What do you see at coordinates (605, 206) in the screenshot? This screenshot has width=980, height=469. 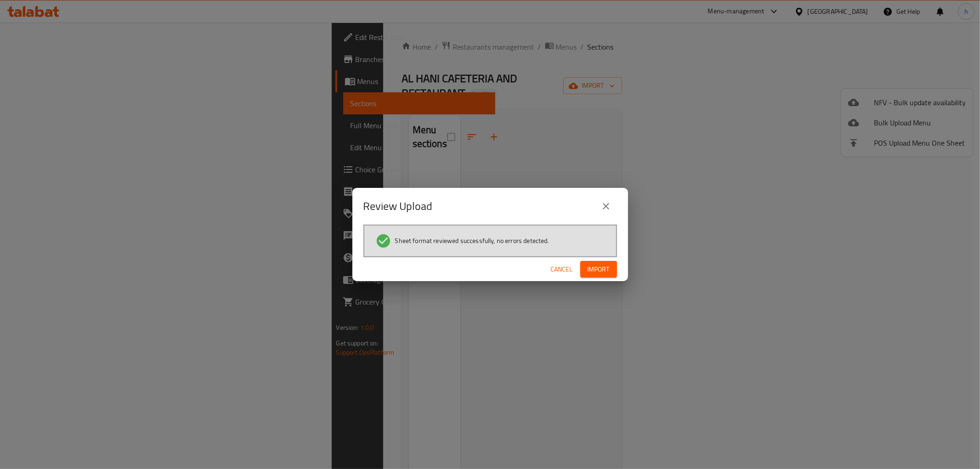 I see `button: close` at bounding box center [605, 206].